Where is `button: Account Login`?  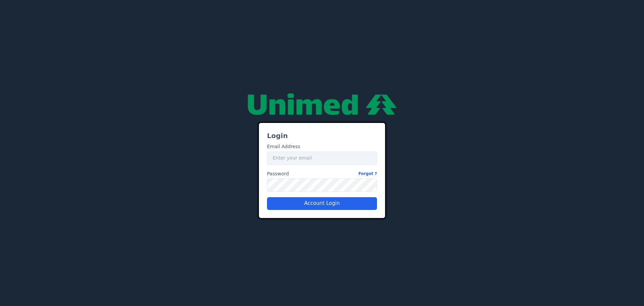 button: Account Login is located at coordinates (322, 203).